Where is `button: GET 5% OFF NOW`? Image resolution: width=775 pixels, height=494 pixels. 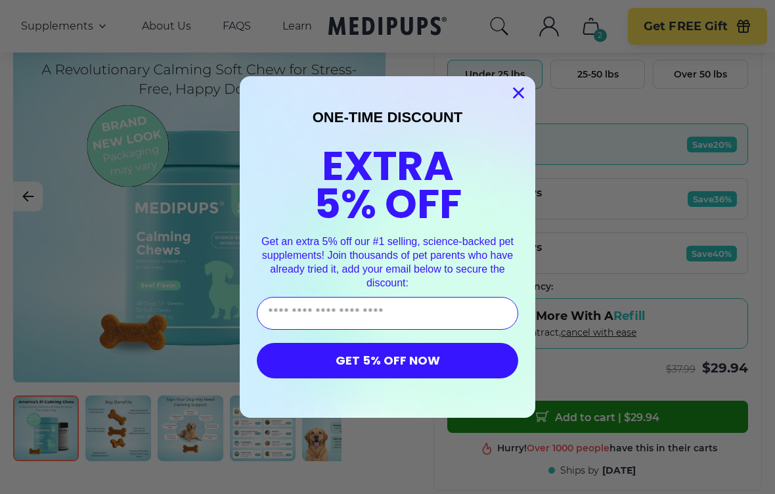
button: GET 5% OFF NOW is located at coordinates (388, 361).